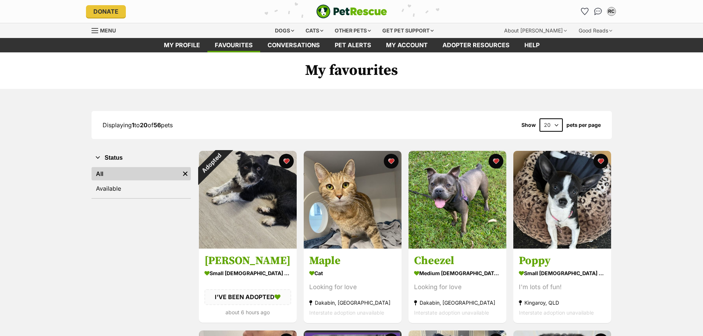  I want to click on img: logo-e224e6f780fb5917bec1dbf3a21bbac754714ae5b6737aabdf751b685950b380.svg, so click(352, 11).